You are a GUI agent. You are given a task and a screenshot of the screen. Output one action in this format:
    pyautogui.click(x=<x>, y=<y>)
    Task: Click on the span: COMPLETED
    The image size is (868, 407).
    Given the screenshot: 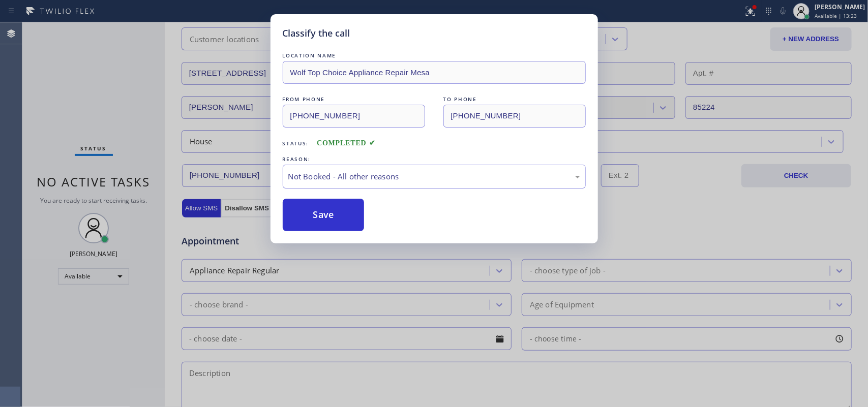 What is the action you would take?
    pyautogui.click(x=347, y=143)
    